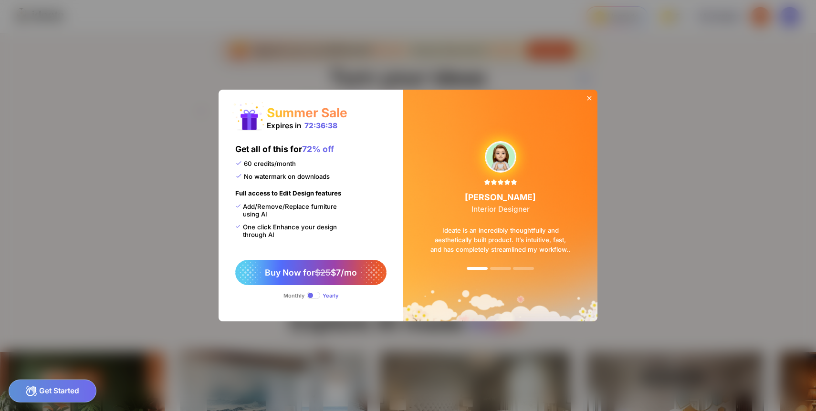 The width and height of the screenshot is (816, 411). What do you see at coordinates (52, 391) in the screenshot?
I see `div: Get Started` at bounding box center [52, 391].